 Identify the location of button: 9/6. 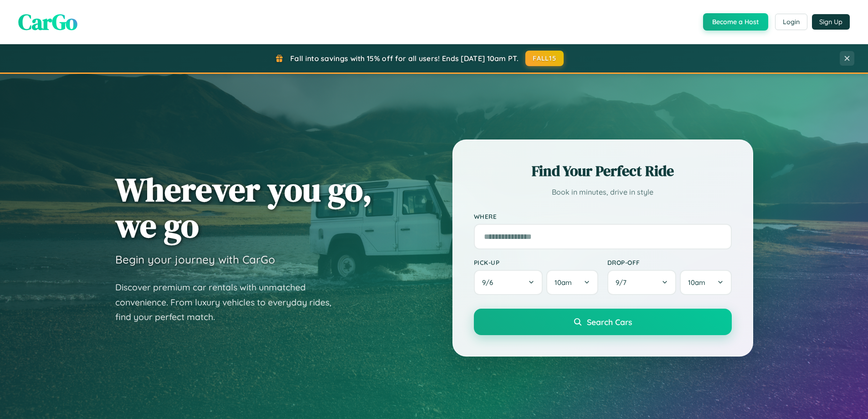
(508, 282).